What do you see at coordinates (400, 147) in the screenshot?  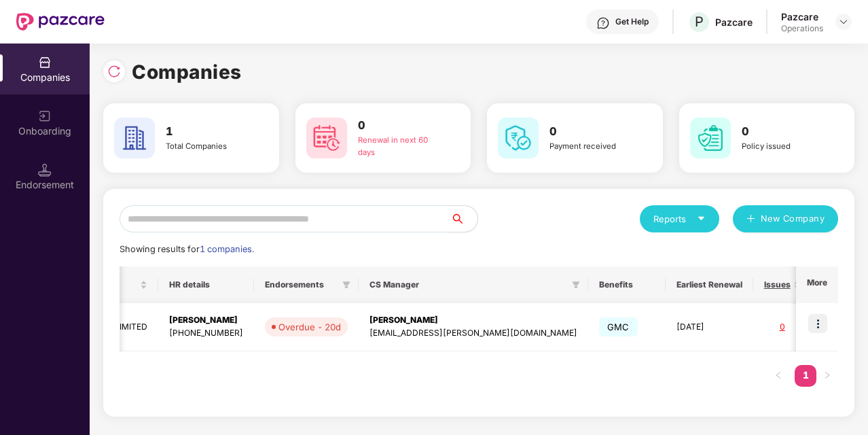 I see `div: Renewal in next 60 days` at bounding box center [400, 147].